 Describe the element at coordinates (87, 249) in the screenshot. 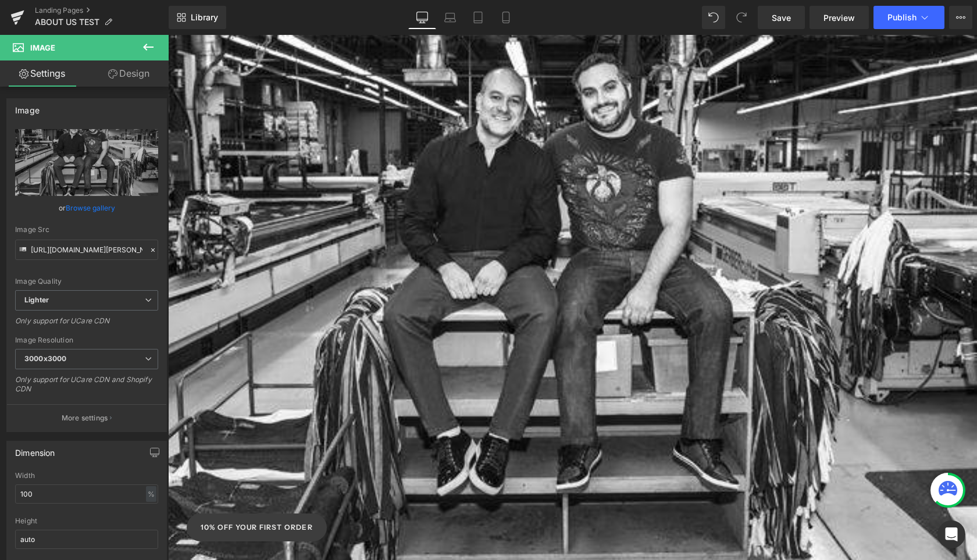

I see `input: Link` at that location.